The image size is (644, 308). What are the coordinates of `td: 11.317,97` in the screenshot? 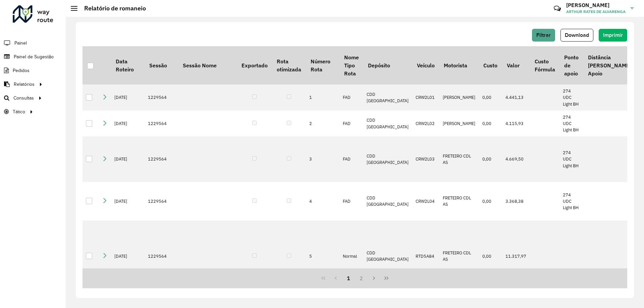 It's located at (516, 256).